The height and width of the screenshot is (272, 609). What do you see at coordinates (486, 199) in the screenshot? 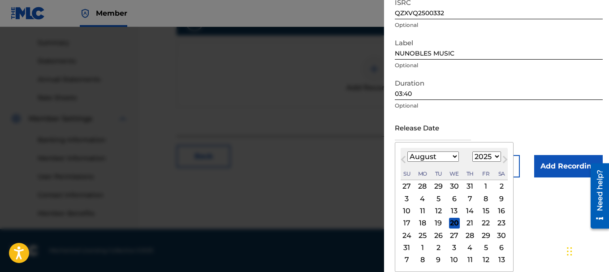
I see `div: Choose Friday, August 8th, 2025` at bounding box center [486, 199].